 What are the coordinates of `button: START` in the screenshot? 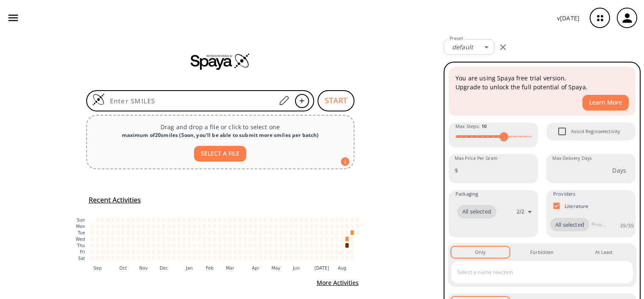 It's located at (336, 101).